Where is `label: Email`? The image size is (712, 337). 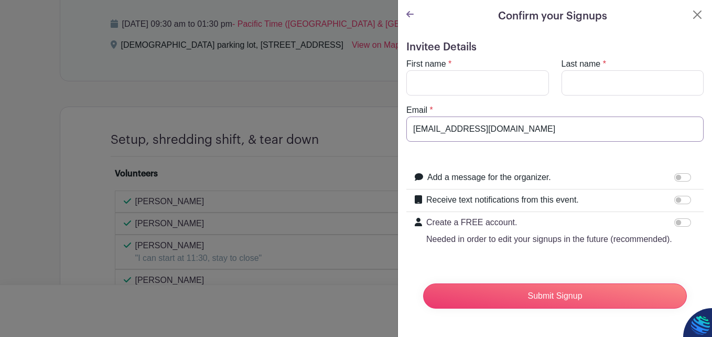
label: Email is located at coordinates (417, 110).